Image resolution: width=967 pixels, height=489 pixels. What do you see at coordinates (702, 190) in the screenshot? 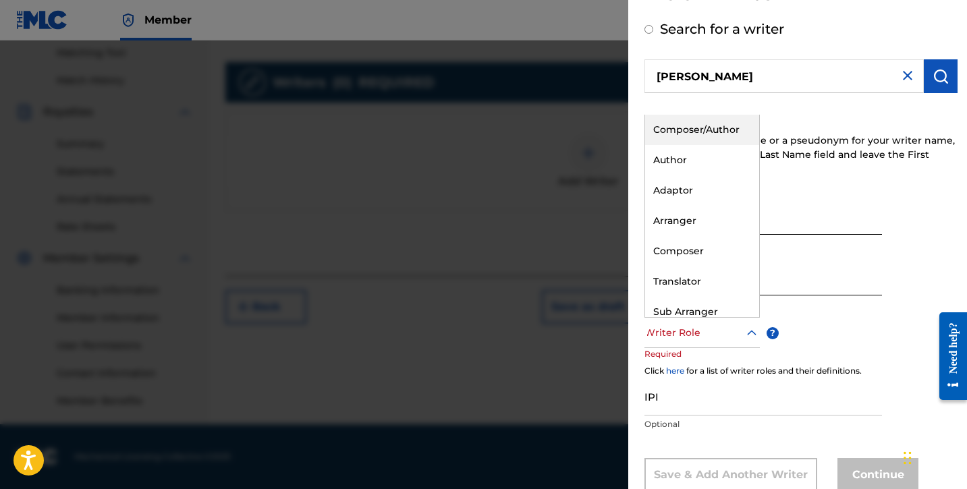
I see `div: Adaptor` at bounding box center [702, 190].